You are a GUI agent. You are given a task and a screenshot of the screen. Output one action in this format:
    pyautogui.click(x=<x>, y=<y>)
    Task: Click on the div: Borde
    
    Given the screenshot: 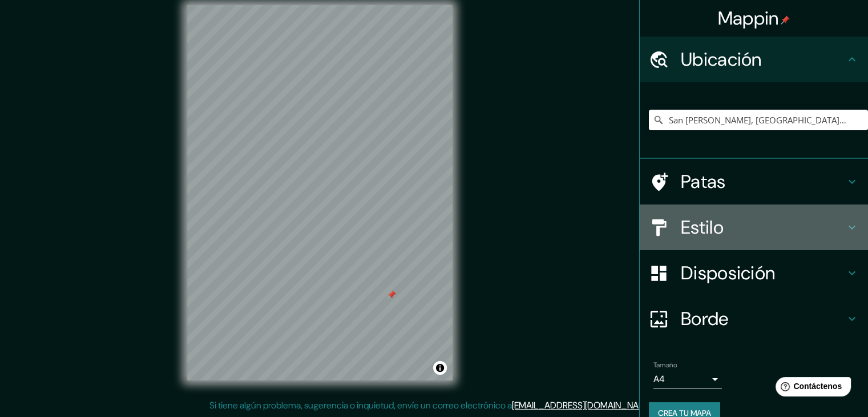 What is the action you would take?
    pyautogui.click(x=754, y=319)
    